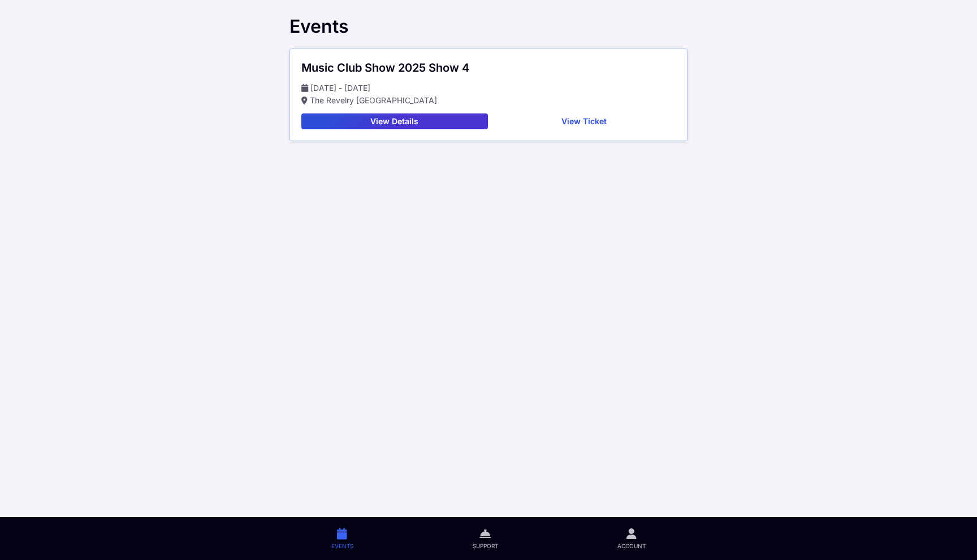 This screenshot has height=560, width=977. Describe the element at coordinates (584, 121) in the screenshot. I see `button: View Ticket` at that location.